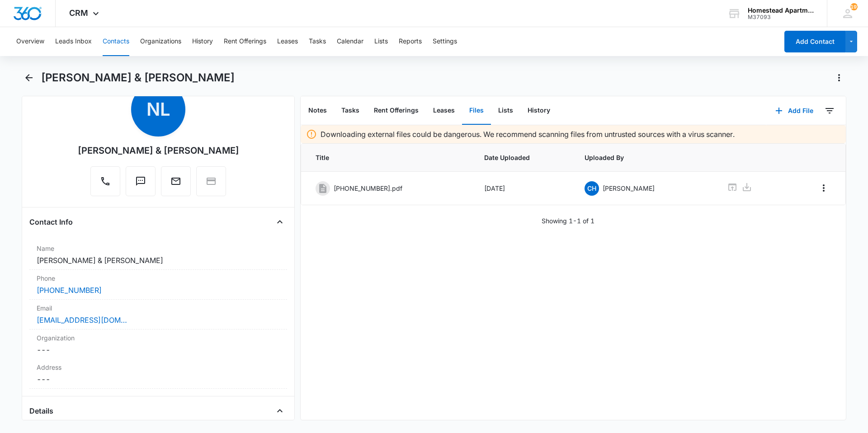 Image resolution: width=868 pixels, height=433 pixels. What do you see at coordinates (158, 109) in the screenshot?
I see `span: NL` at bounding box center [158, 109].